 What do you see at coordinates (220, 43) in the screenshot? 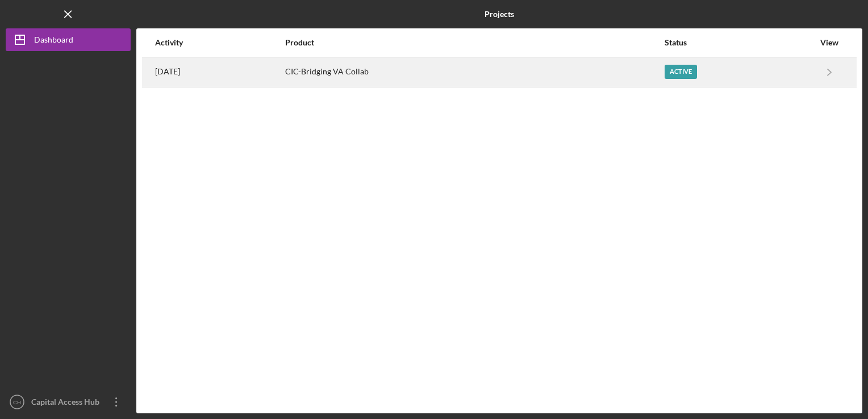
I see `div: Activity` at bounding box center [220, 43].